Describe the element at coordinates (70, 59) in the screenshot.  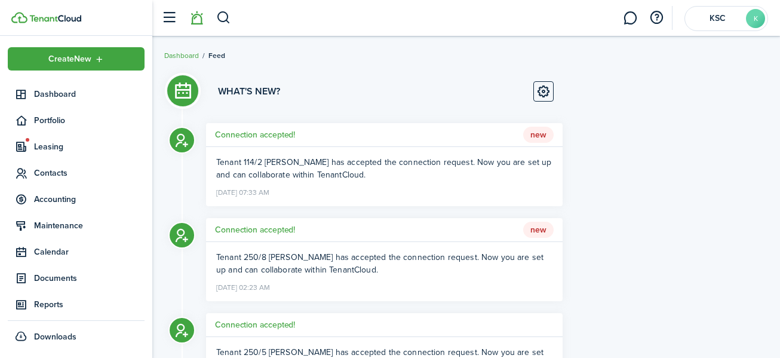
I see `span: Create New` at that location.